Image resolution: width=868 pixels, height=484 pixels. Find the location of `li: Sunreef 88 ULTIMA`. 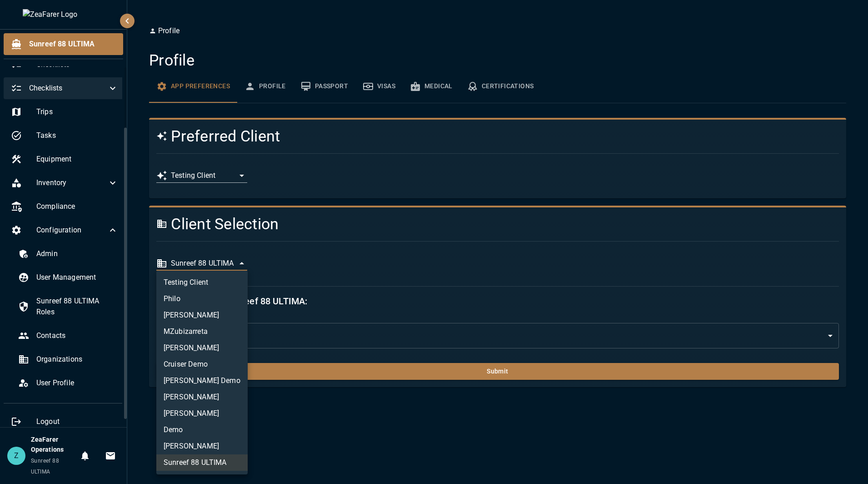

li: Sunreef 88 ULTIMA is located at coordinates (202, 462).